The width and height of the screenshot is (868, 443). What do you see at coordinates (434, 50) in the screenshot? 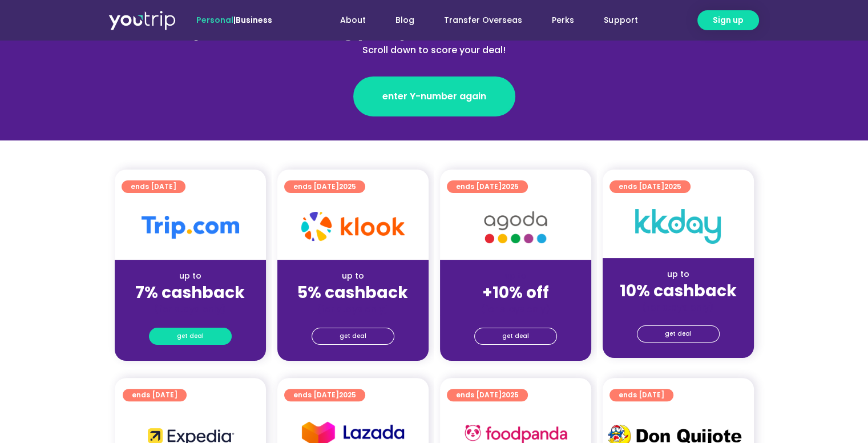
I see `div: Scroll down to score your deal!` at bounding box center [434, 50].